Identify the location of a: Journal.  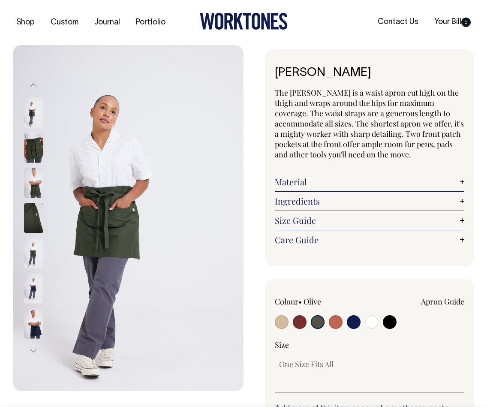
(107, 22).